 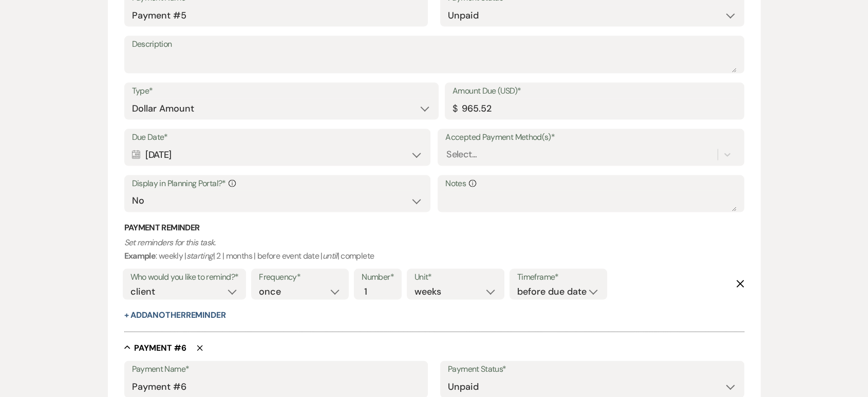 What do you see at coordinates (558, 277) in the screenshot?
I see `label: Timeframe*` at bounding box center [558, 277].